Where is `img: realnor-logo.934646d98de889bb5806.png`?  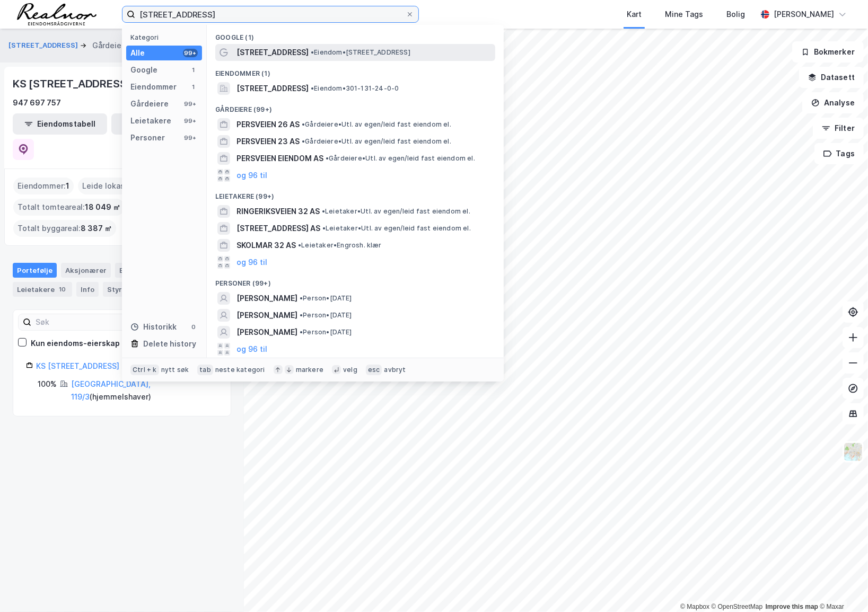
img: realnor-logo.934646d98de889bb5806.png is located at coordinates (56, 15).